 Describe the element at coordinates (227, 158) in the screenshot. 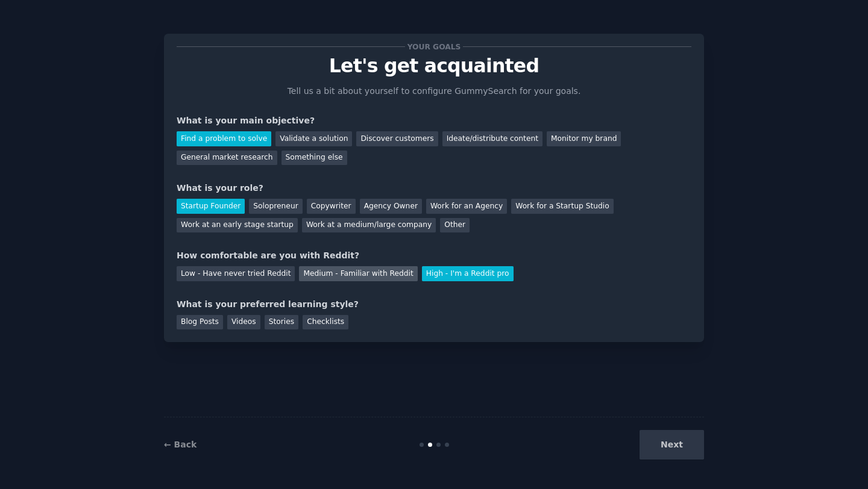

I see `div: General market research` at that location.